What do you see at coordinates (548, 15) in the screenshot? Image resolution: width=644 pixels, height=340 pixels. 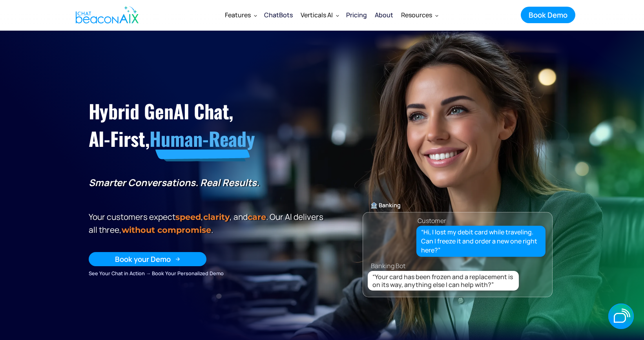 I see `div: Book Demo` at bounding box center [548, 15].